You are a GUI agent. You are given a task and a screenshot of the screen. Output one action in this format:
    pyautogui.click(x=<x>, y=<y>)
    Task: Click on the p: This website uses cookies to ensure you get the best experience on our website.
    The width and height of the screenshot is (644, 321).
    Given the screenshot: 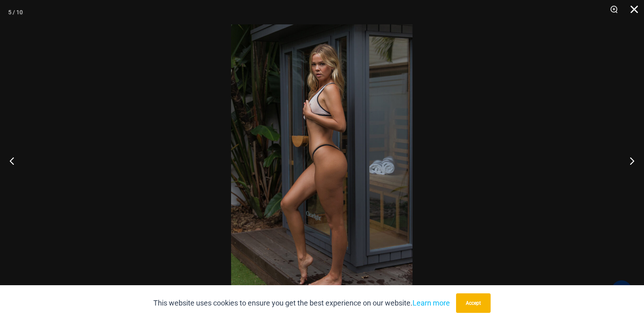 What is the action you would take?
    pyautogui.click(x=302, y=303)
    